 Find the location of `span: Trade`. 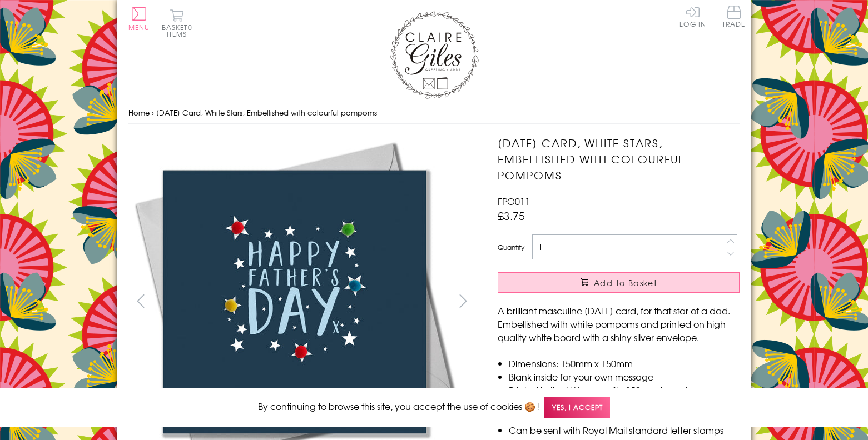

span: Trade is located at coordinates (734, 16).